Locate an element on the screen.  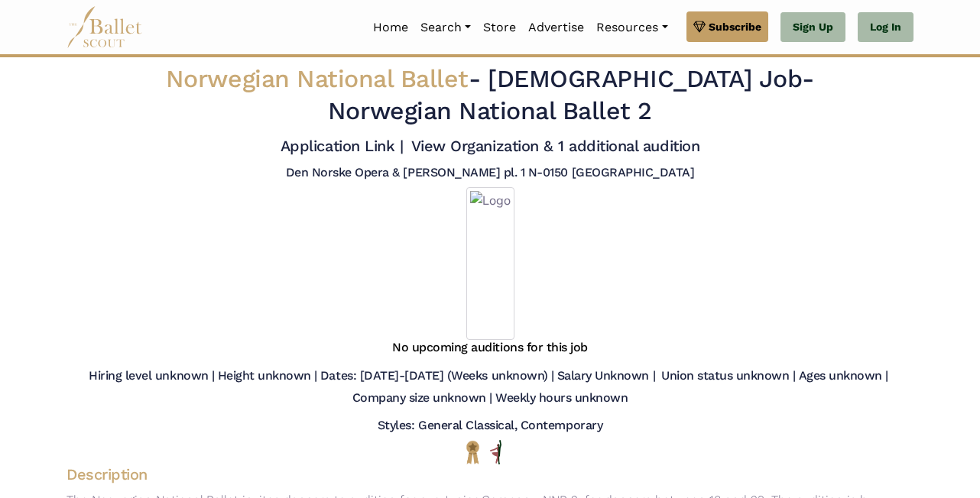
img: All is located at coordinates (496, 453).